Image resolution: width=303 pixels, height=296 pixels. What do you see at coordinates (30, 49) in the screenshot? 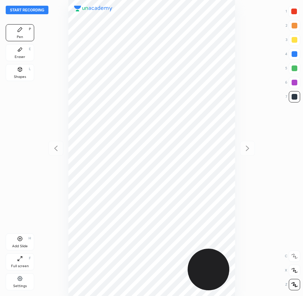
I see `div: E` at bounding box center [30, 49].